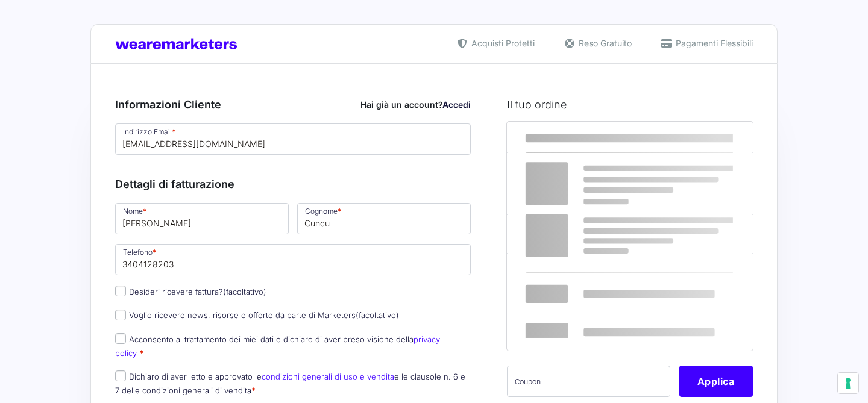 This screenshot has height=403, width=868. I want to click on label: Acconsento al trattamento dei miei dati e dichiaro di aver preso visione della, so click(277, 346).